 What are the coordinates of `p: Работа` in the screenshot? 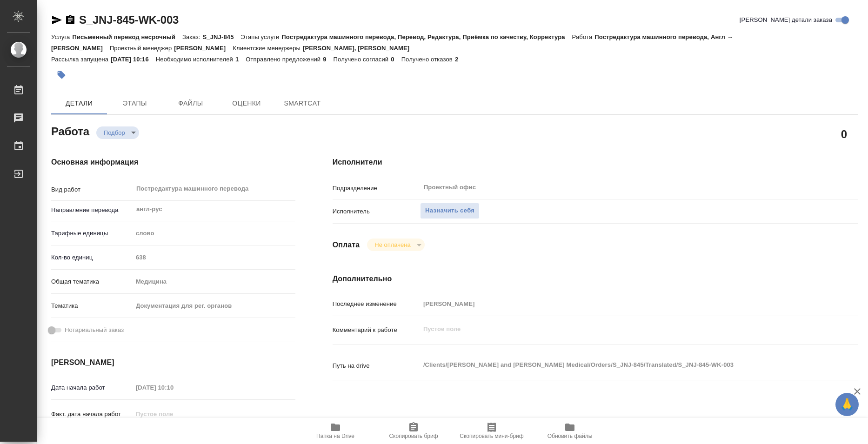 It's located at (583, 37).